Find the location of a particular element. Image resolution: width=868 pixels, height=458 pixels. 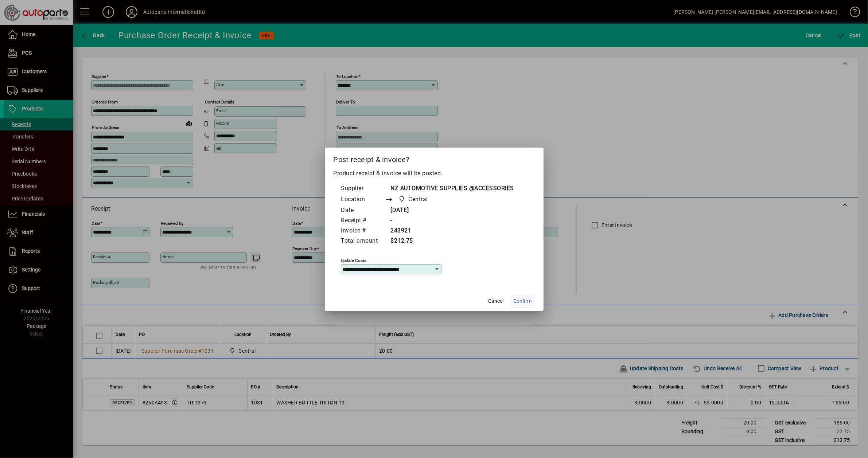

span: Confirm is located at coordinates (522, 301).